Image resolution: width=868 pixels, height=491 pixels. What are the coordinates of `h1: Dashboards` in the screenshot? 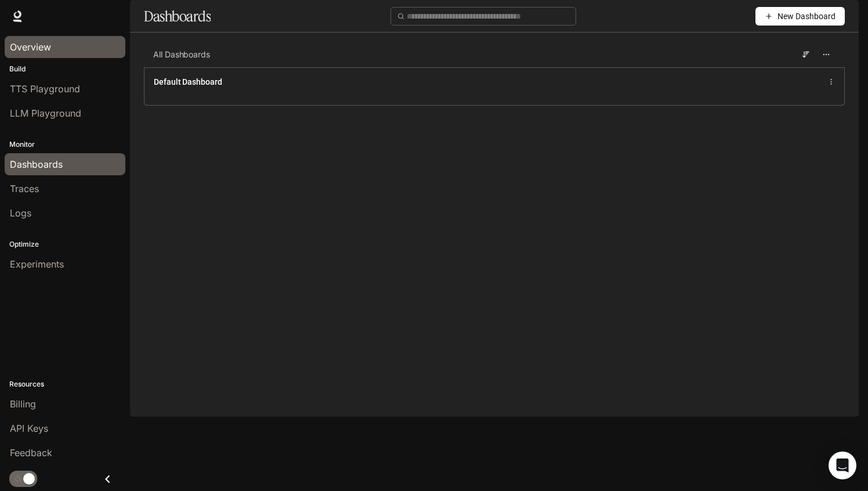 It's located at (177, 17).